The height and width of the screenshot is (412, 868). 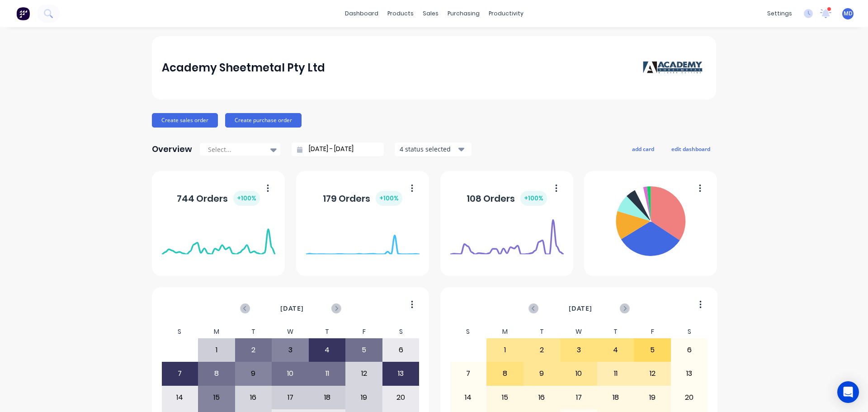 What do you see at coordinates (430, 13) in the screenshot?
I see `div: sales` at bounding box center [430, 13].